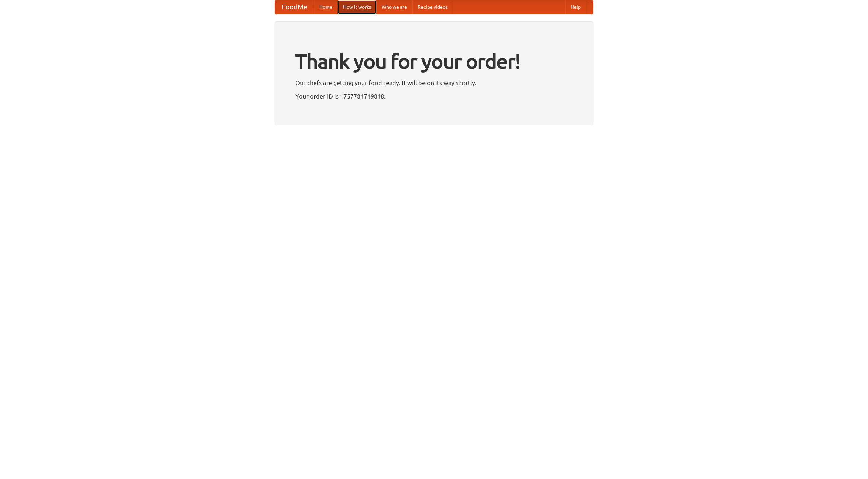 This screenshot has height=479, width=868. What do you see at coordinates (326, 7) in the screenshot?
I see `a: Home` at bounding box center [326, 7].